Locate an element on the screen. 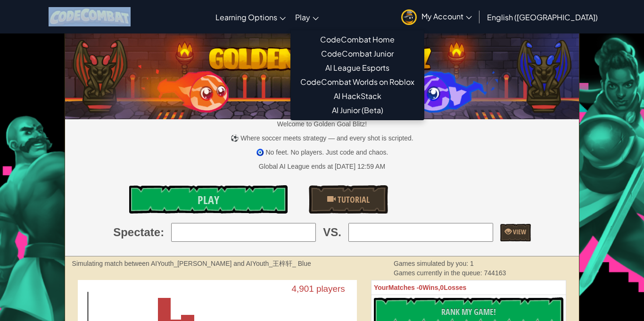 The height and width of the screenshot is (321, 644). a: AI HackStack is located at coordinates (358, 96).